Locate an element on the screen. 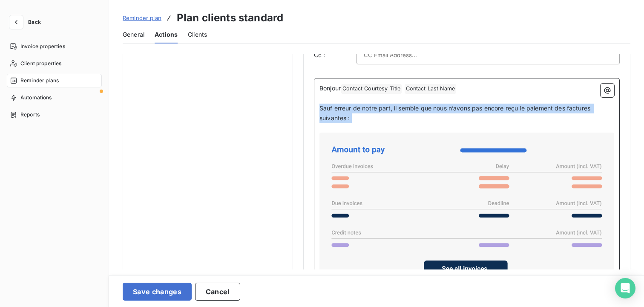  a: Automations is located at coordinates (54, 98).